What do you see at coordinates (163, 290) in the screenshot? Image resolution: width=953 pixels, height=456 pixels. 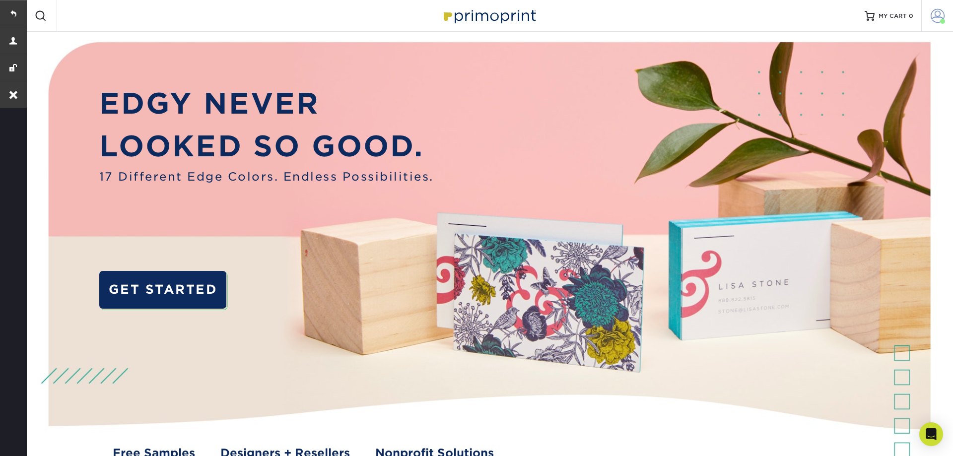 I see `a: GET STARTED` at bounding box center [163, 290].